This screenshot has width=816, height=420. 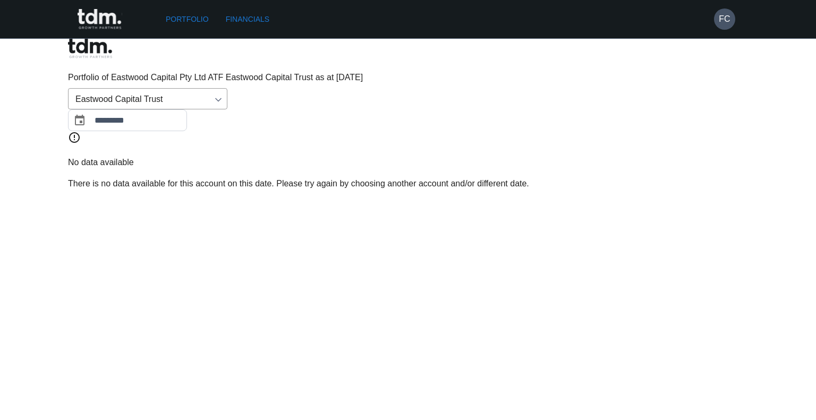 What do you see at coordinates (148, 99) in the screenshot?
I see `div: Eastwood Capital Trust` at bounding box center [148, 99].